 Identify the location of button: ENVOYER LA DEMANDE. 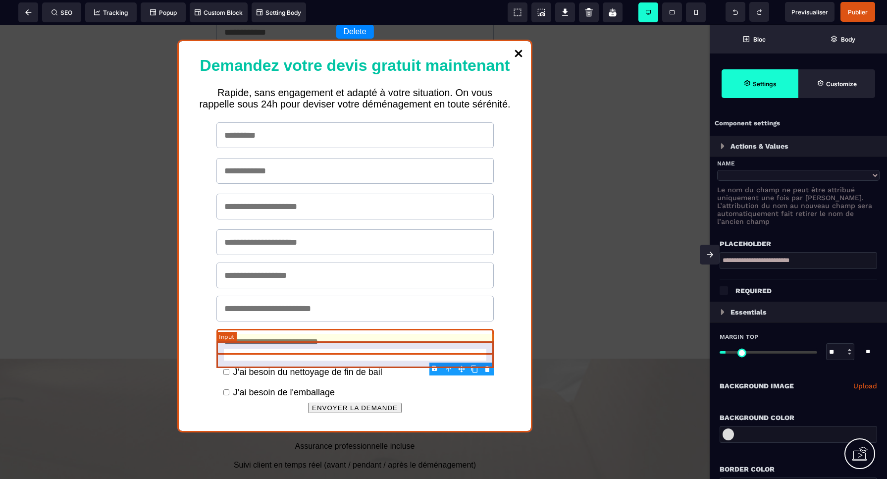
(355, 383).